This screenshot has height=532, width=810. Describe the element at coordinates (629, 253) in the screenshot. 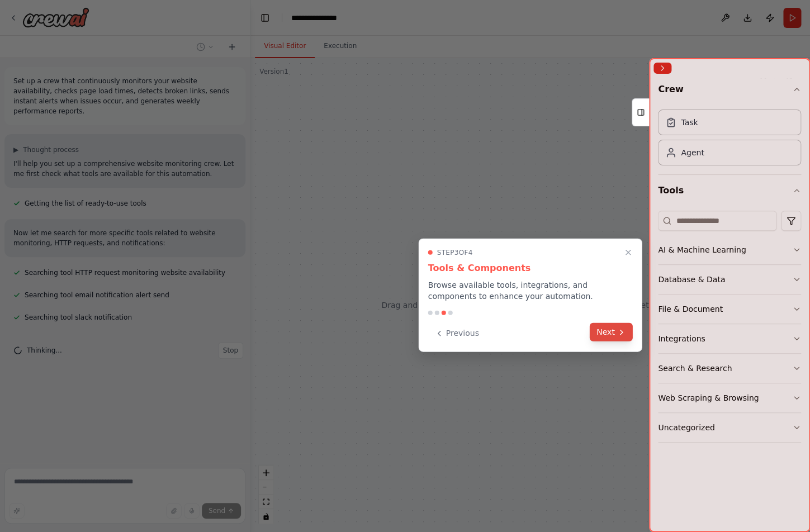

I see `button: Close walkthrough` at that location.